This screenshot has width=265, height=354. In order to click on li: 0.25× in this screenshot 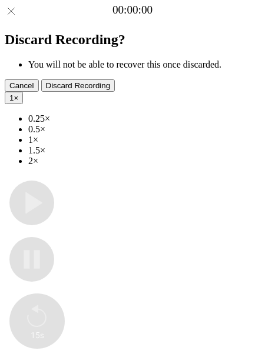, I will do `click(144, 119)`.